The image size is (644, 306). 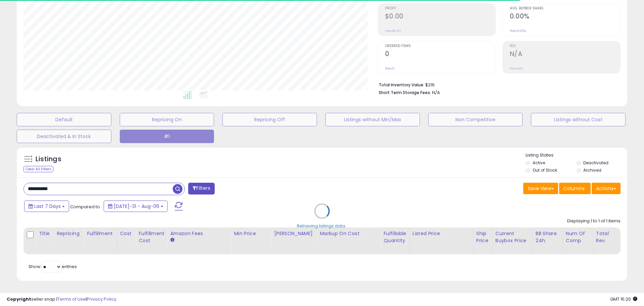 What do you see at coordinates (167, 136) in the screenshot?
I see `button: #1` at bounding box center [167, 136].